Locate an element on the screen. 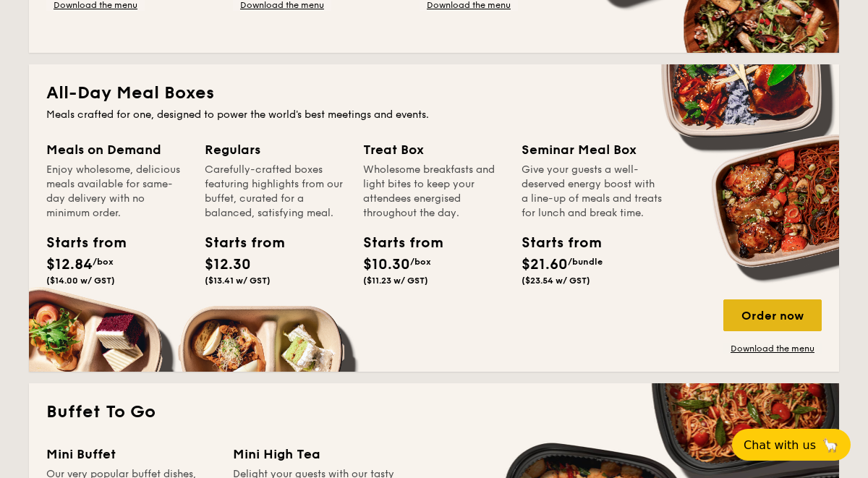 This screenshot has height=478, width=868. button: Chat with us🦙 is located at coordinates (792, 445).